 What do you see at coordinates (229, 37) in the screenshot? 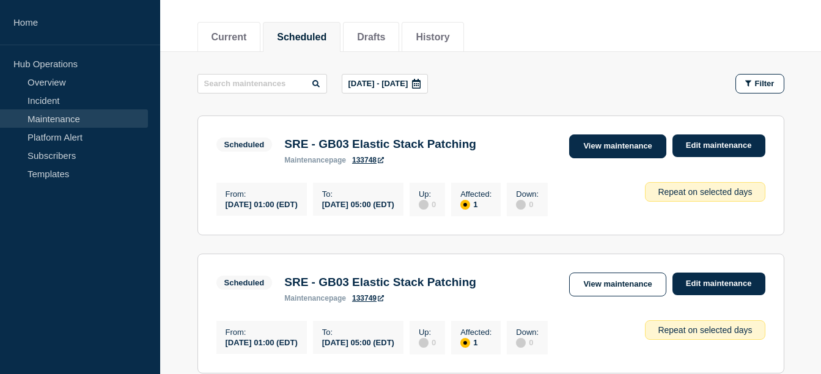
I see `button: Current` at bounding box center [229, 37].